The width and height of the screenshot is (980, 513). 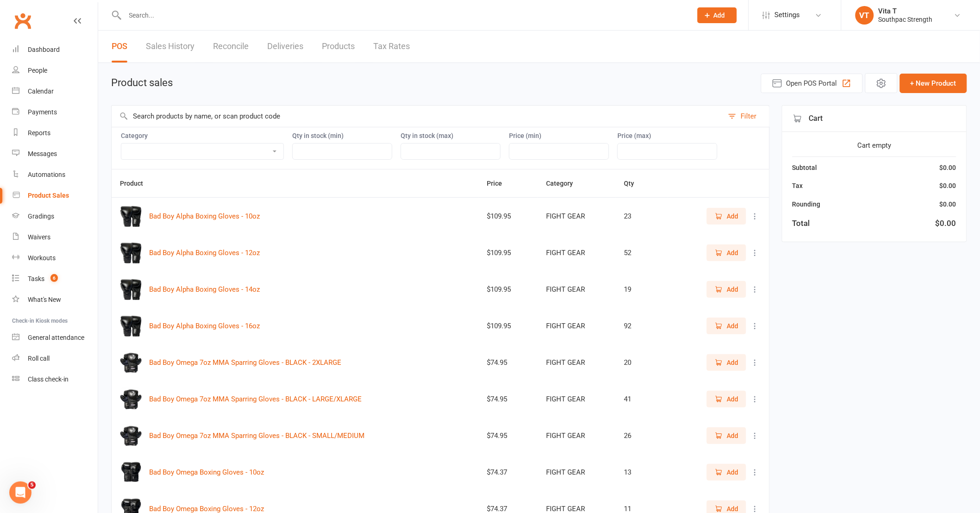 I want to click on div: Rounding, so click(x=806, y=204).